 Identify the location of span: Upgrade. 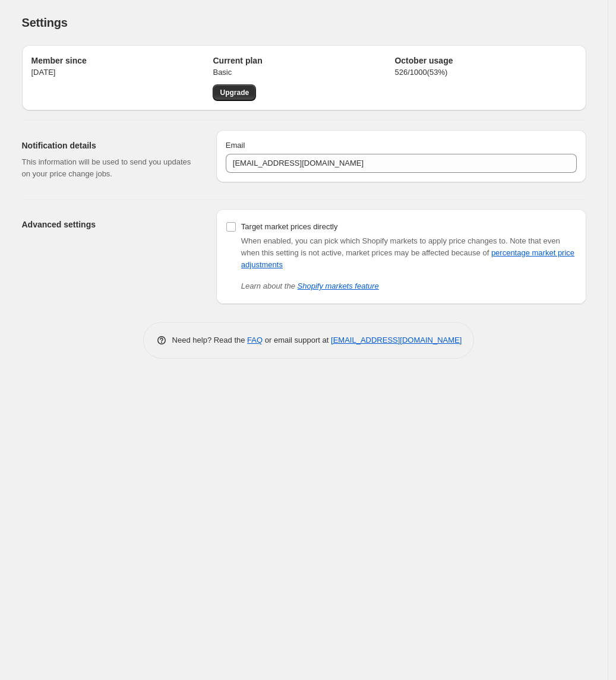
(234, 92).